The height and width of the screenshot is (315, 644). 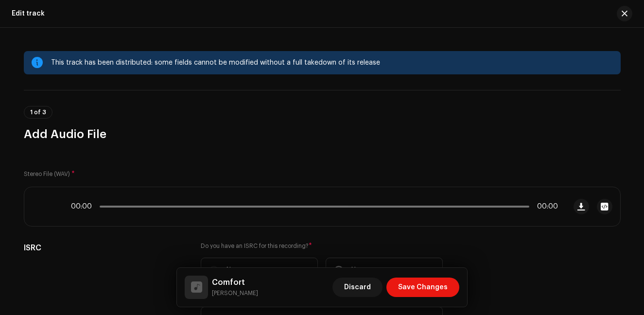 I want to click on h3: Add Audio File, so click(x=322, y=134).